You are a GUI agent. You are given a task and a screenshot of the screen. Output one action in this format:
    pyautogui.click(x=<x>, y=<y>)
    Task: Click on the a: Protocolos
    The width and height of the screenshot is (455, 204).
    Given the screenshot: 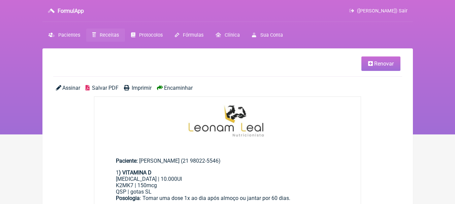 What is the action you would take?
    pyautogui.click(x=147, y=35)
    